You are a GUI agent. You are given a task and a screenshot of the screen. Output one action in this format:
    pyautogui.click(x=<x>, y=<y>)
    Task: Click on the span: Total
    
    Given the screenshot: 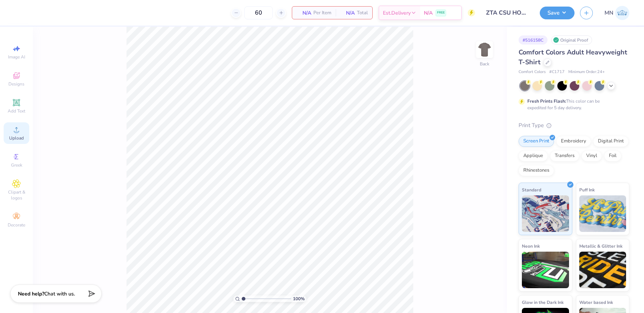 What is the action you would take?
    pyautogui.click(x=363, y=13)
    